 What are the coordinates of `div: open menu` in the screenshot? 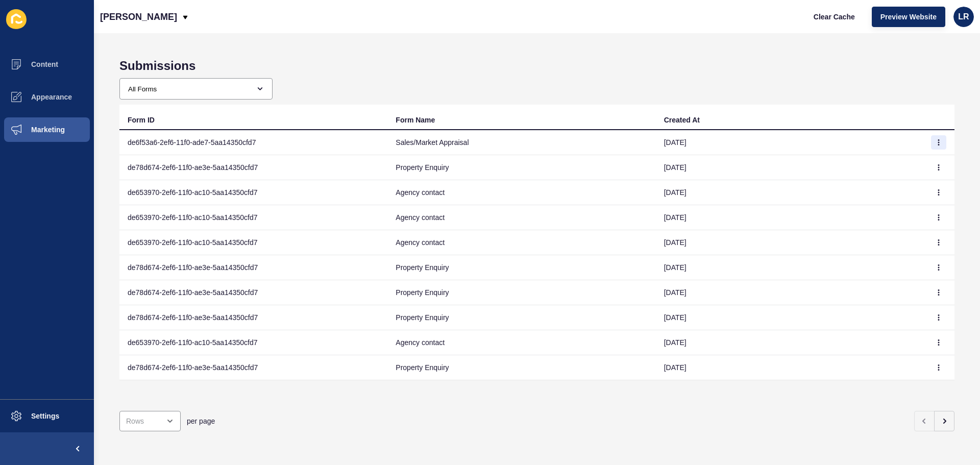 It's located at (150, 421).